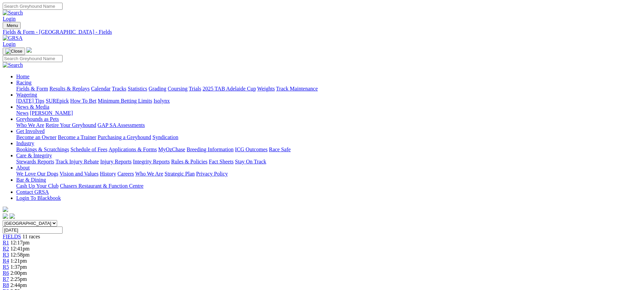 Image resolution: width=644 pixels, height=290 pixels. Describe the element at coordinates (79, 174) in the screenshot. I see `a: Vision and Values` at that location.